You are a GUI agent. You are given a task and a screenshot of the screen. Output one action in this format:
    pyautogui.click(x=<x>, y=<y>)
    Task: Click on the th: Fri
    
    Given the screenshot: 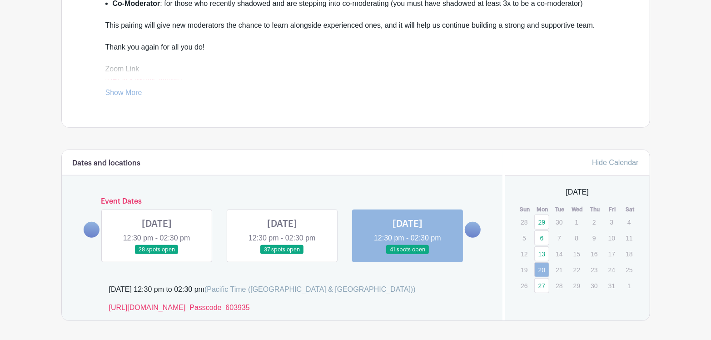 What is the action you would take?
    pyautogui.click(x=613, y=210)
    